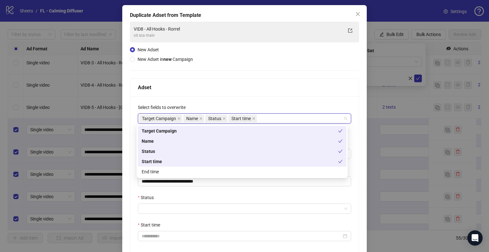  What do you see at coordinates (358, 14) in the screenshot?
I see `button: Close` at bounding box center [358, 14].